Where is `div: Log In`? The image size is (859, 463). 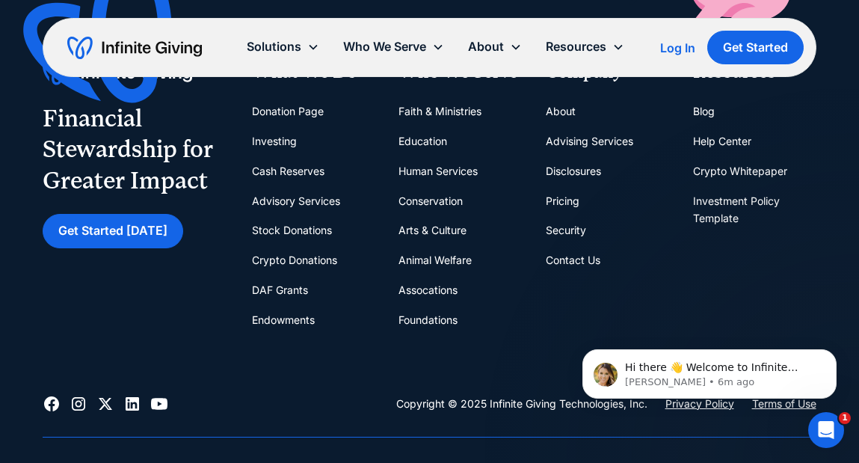
div: Log In is located at coordinates (677, 48).